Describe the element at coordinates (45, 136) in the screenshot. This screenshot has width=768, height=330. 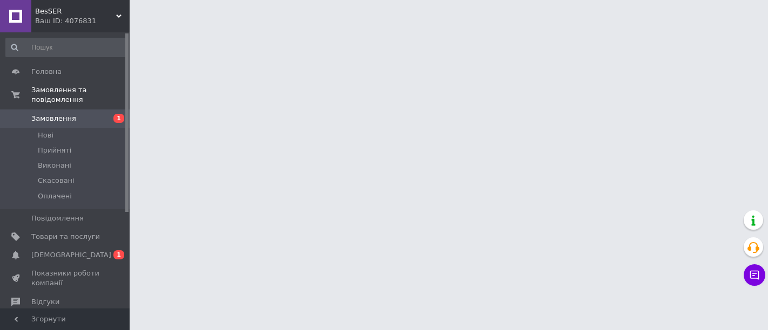
I see `span: Нові` at that location.